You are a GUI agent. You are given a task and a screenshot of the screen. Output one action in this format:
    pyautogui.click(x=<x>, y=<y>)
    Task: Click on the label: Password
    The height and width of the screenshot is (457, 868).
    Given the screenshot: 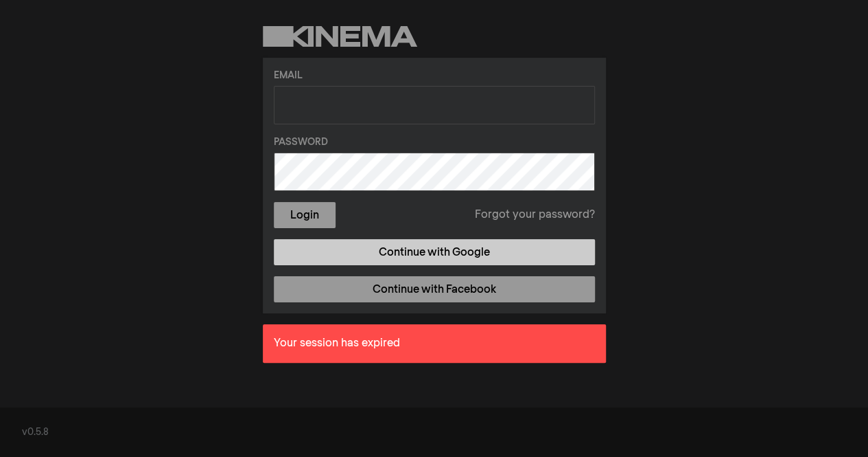 What is the action you would take?
    pyautogui.click(x=434, y=142)
    